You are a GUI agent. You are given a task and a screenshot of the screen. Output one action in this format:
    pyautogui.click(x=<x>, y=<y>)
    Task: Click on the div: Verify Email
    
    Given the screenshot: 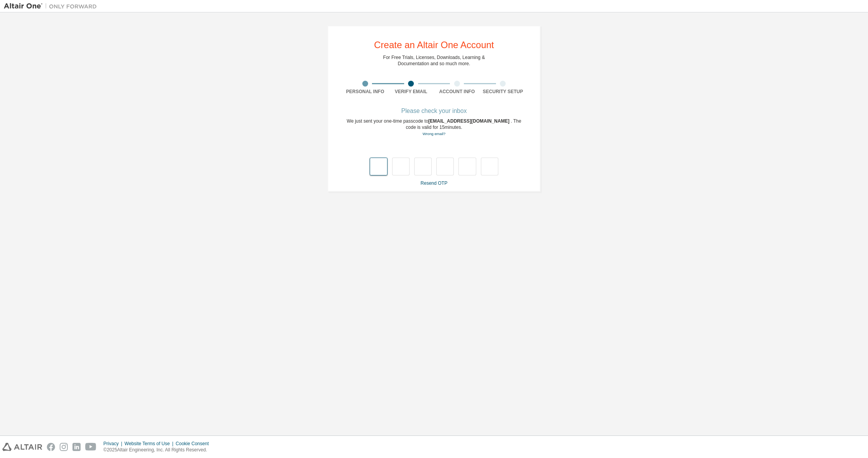 What is the action you would take?
    pyautogui.click(x=411, y=92)
    